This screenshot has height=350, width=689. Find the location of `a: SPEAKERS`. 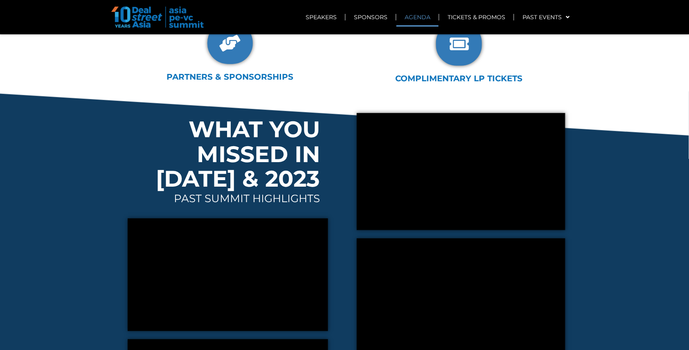

a: SPEAKERS is located at coordinates (321, 17).